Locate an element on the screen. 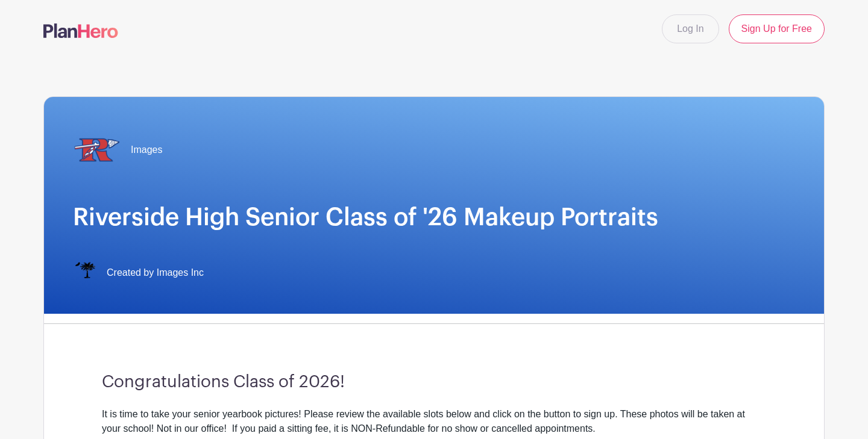 This screenshot has width=868, height=439. img: riverside%20transp..png is located at coordinates (97, 150).